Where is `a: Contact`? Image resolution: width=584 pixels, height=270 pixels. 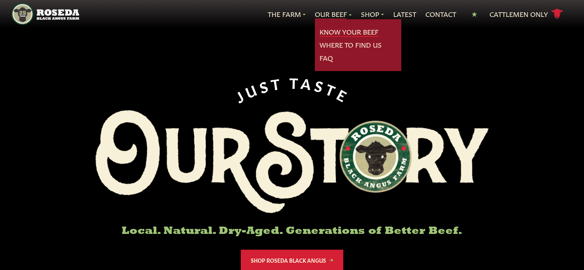 a: Contact is located at coordinates (441, 14).